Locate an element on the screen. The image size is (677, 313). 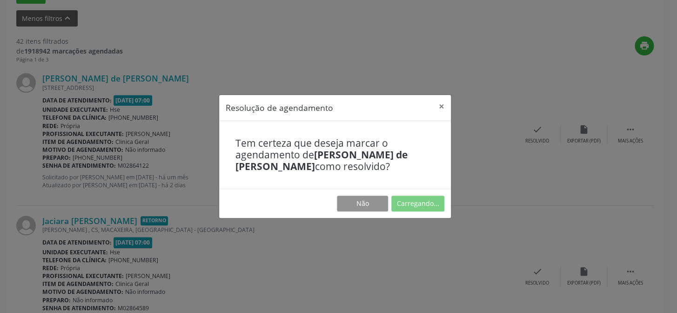
button: Não is located at coordinates (362, 203).